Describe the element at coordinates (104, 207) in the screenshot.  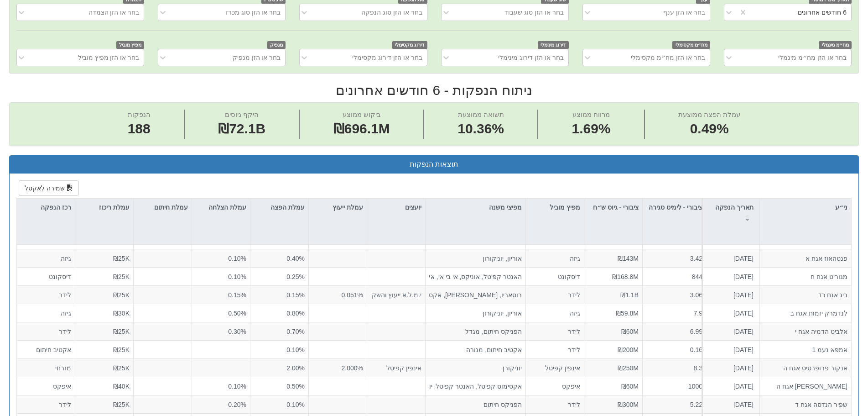
I see `div: עמלת ריכוז` at that location.